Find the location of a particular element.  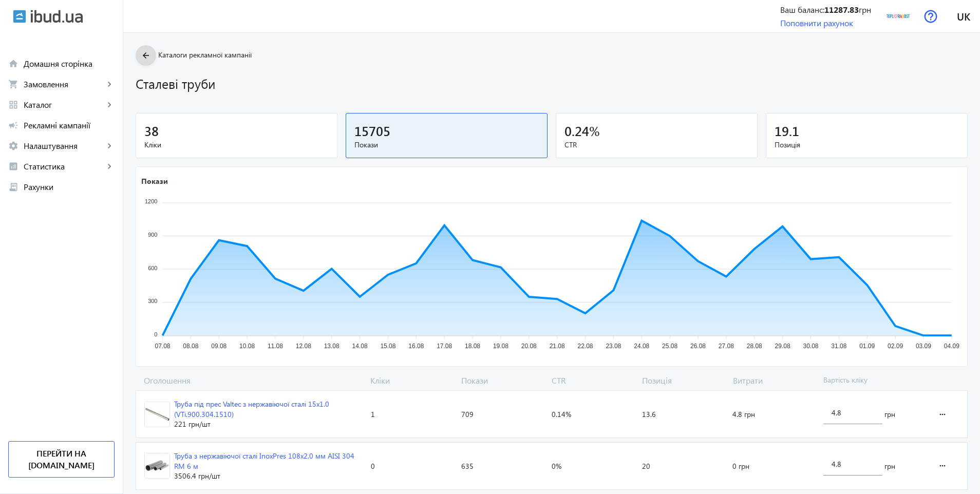

tspan: 11.08 is located at coordinates (276, 346).